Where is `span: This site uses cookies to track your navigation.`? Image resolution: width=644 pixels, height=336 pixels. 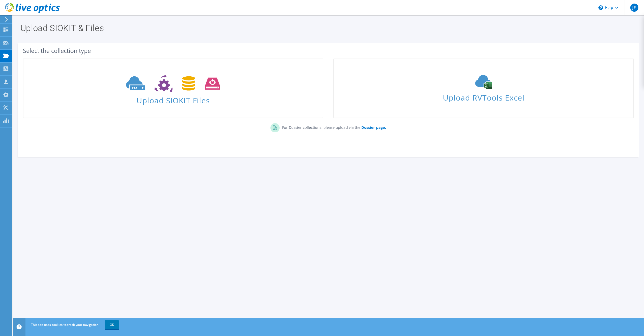 span: This site uses cookies to track your navigation. is located at coordinates (65, 324).